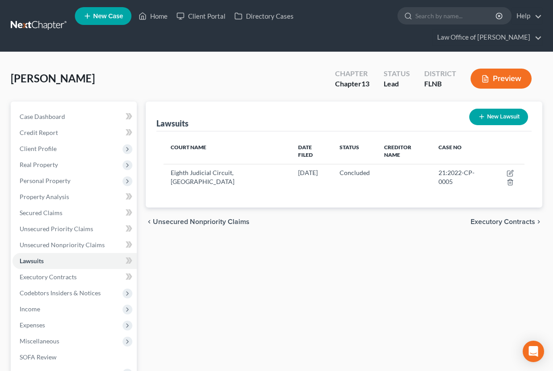  Describe the element at coordinates (42, 116) in the screenshot. I see `span: Case Dashboard` at that location.